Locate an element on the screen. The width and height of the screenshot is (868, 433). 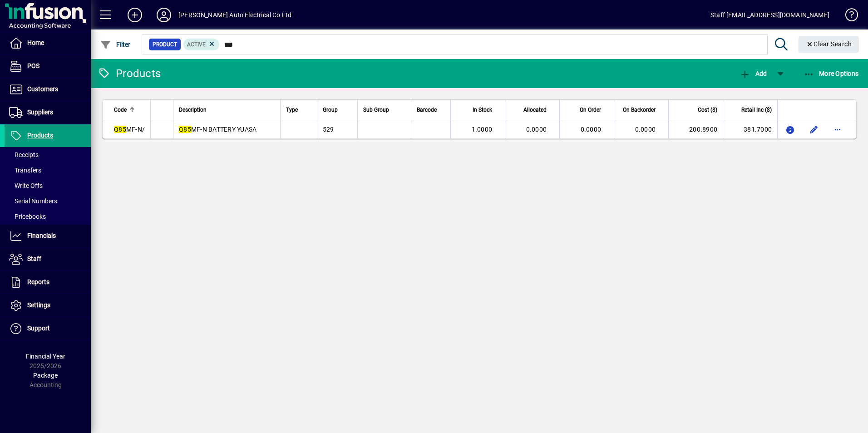
a: Staff is located at coordinates (48, 259).